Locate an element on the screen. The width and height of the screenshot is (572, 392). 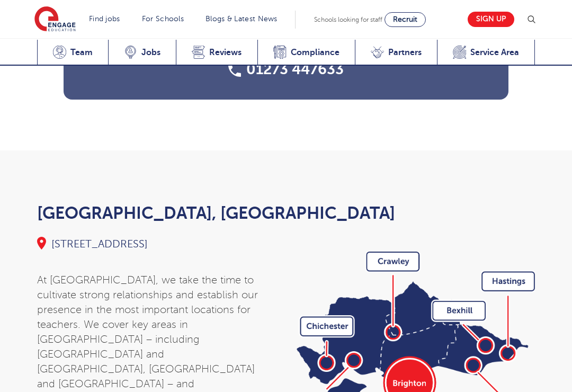
span: Service Area is located at coordinates (495, 52).